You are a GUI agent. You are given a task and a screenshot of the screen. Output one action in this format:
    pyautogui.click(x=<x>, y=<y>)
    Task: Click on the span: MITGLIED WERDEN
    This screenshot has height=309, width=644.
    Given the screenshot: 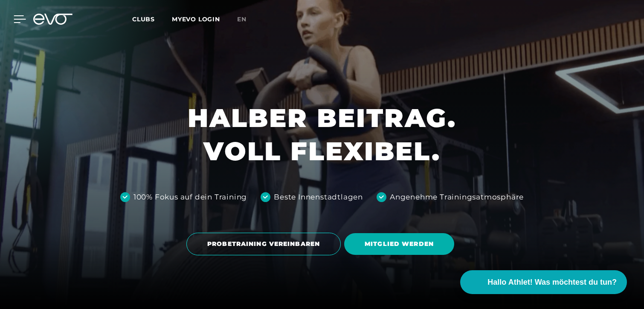 What is the action you would take?
    pyautogui.click(x=399, y=244)
    